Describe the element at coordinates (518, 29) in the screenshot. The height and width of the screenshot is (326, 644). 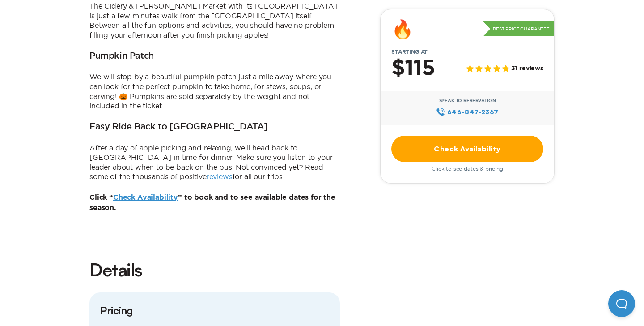
I see `p: Best Price Guarantee` at that location.